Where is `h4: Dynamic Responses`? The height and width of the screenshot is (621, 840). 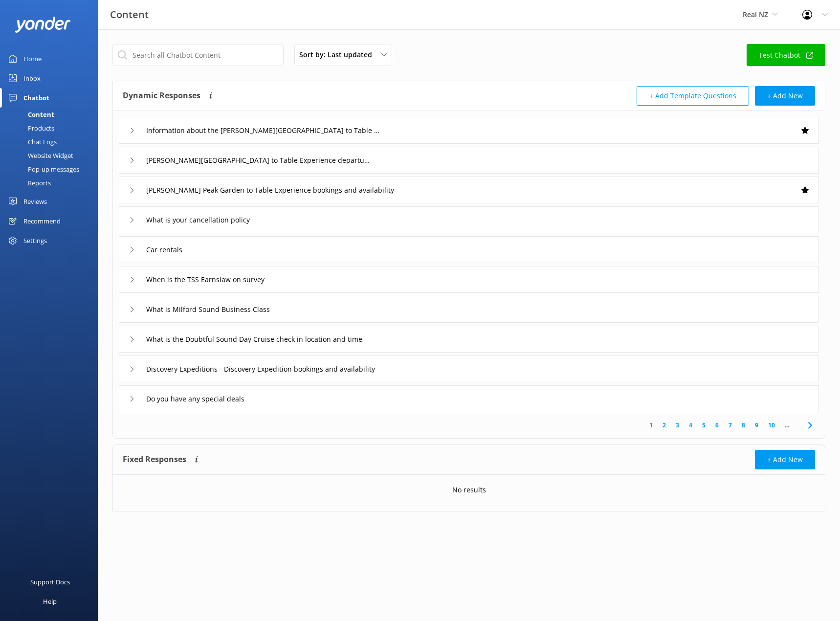 h4: Dynamic Responses is located at coordinates (162, 96).